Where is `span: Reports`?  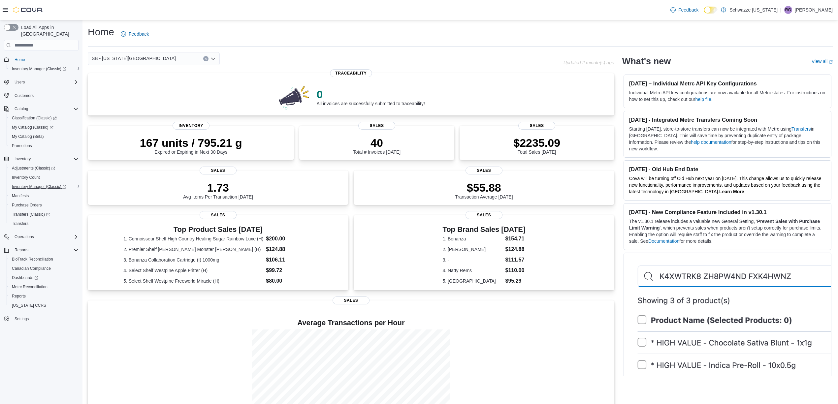 span: Reports is located at coordinates (45, 250).